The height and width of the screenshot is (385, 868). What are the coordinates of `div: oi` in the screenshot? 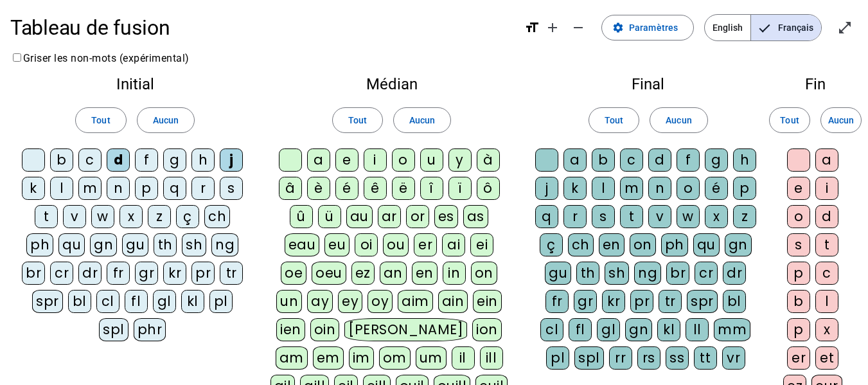 It's located at (366, 245).